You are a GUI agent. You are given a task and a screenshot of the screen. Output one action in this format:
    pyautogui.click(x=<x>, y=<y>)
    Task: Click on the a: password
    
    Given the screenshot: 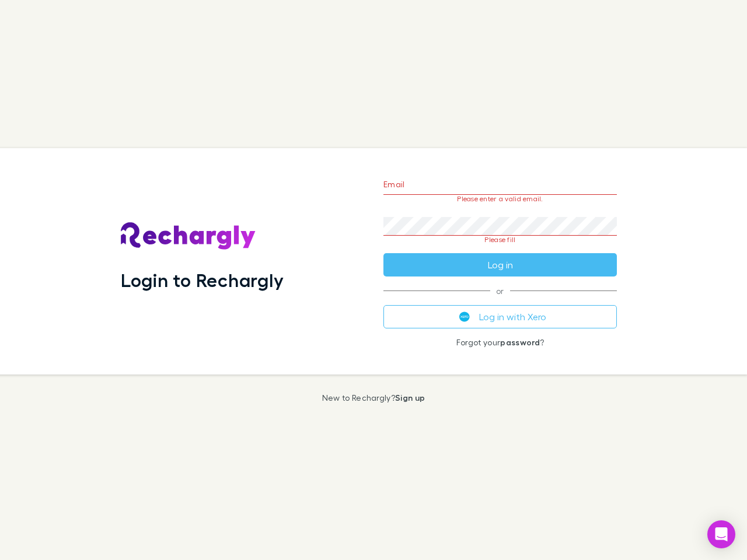 What is the action you would take?
    pyautogui.click(x=521, y=342)
    